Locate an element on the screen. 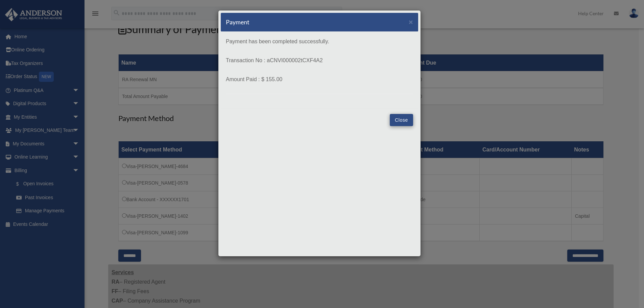  h5: Payment is located at coordinates (238, 22).